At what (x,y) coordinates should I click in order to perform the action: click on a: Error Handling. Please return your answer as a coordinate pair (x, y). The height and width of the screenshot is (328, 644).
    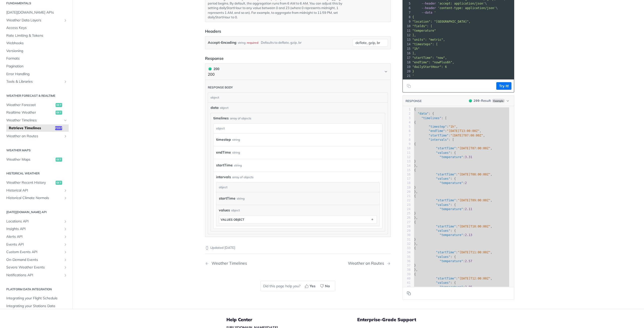
    Looking at the image, I should click on (36, 74).